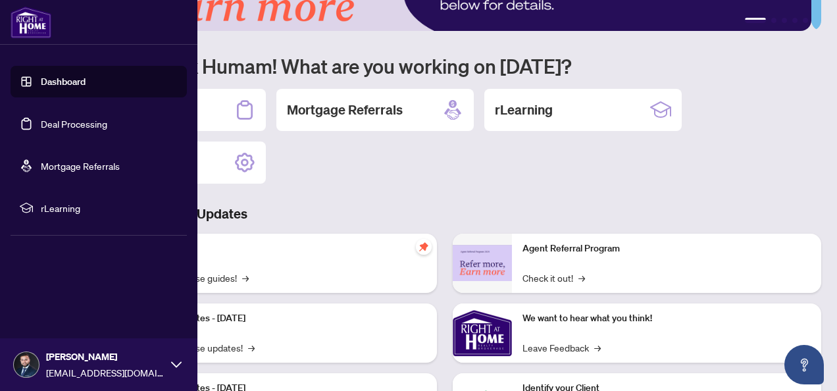 This screenshot has width=837, height=391. What do you see at coordinates (445, 214) in the screenshot?
I see `h3: Brokerage & Industry Updates` at bounding box center [445, 214].